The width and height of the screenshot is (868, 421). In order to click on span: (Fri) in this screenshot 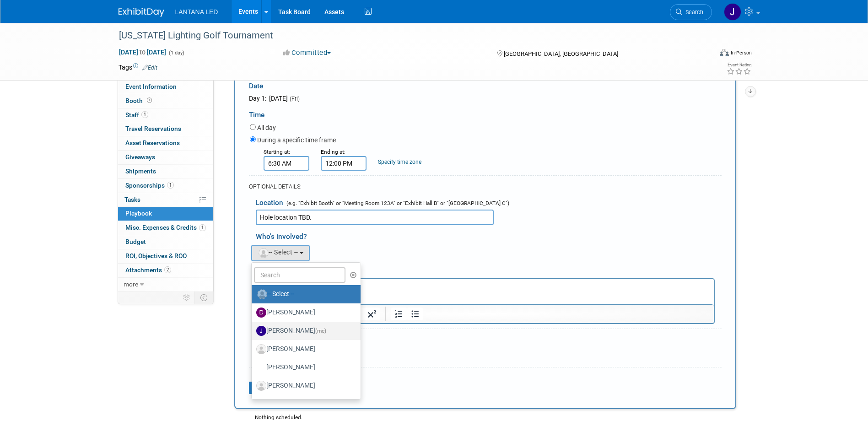, I will do `click(294, 99)`.